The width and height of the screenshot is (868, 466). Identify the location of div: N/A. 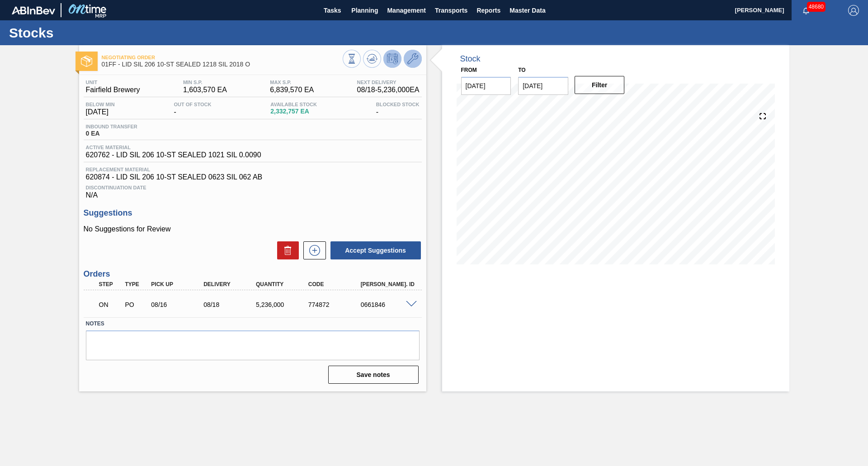
(253, 190).